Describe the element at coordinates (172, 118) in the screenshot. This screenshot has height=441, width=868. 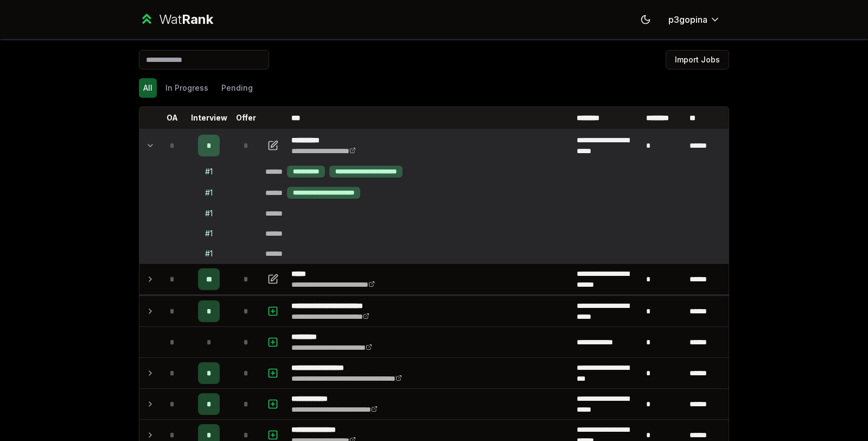
I see `p: OA` at that location.